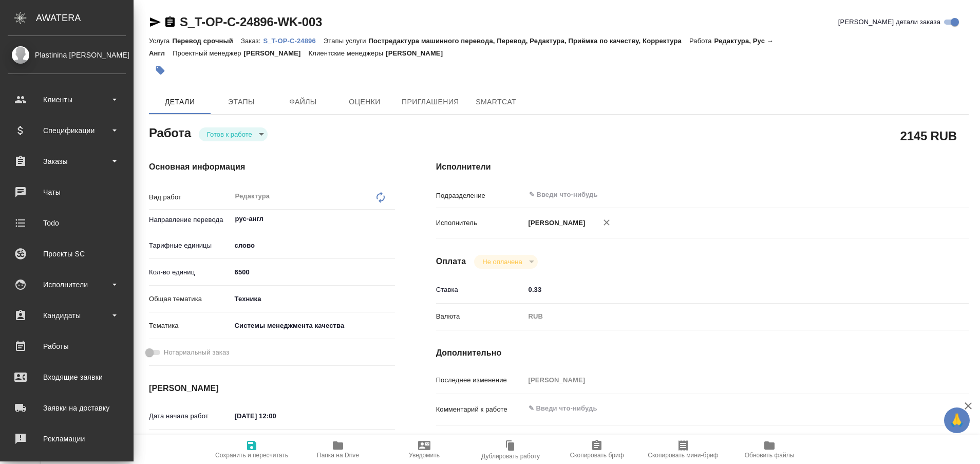 This screenshot has height=464, width=980. Describe the element at coordinates (480, 317) in the screenshot. I see `p: Валюта` at that location.